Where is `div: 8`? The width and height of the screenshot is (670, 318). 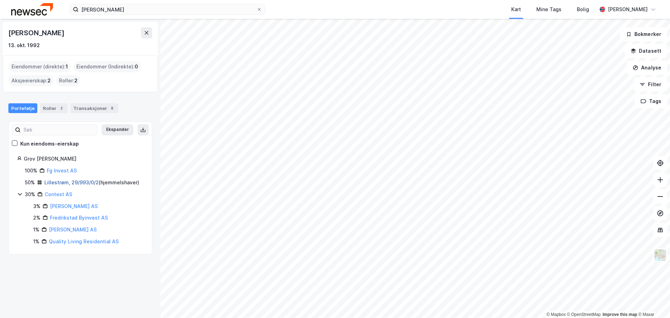 div: 8 is located at coordinates (112, 108).